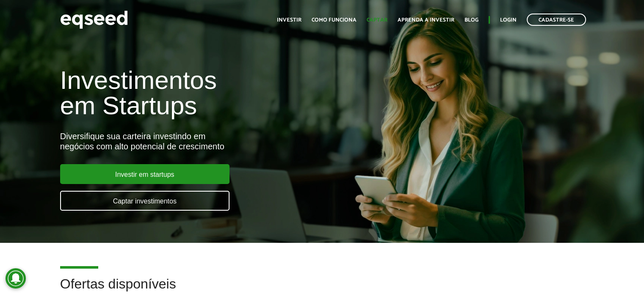  What do you see at coordinates (289, 20) in the screenshot?
I see `a: Investir` at bounding box center [289, 20].